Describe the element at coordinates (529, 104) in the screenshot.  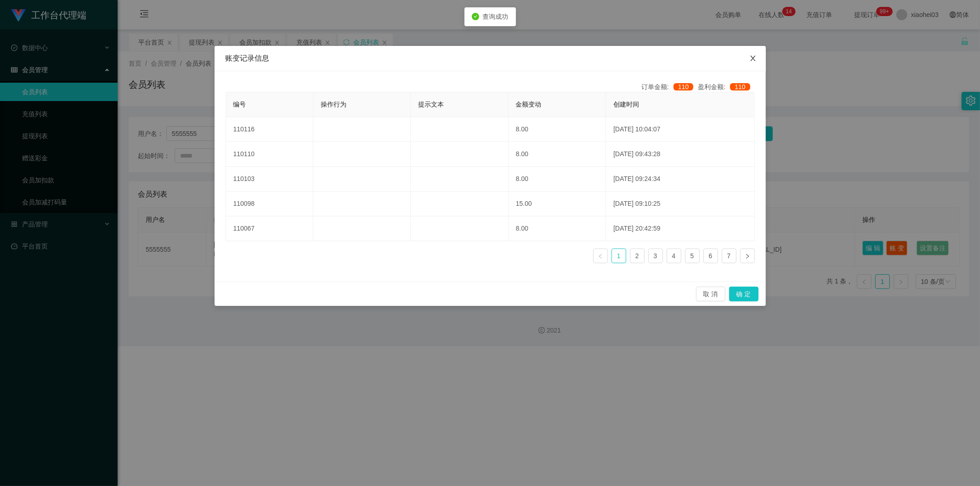
I see `span: 金额变动` at that location.